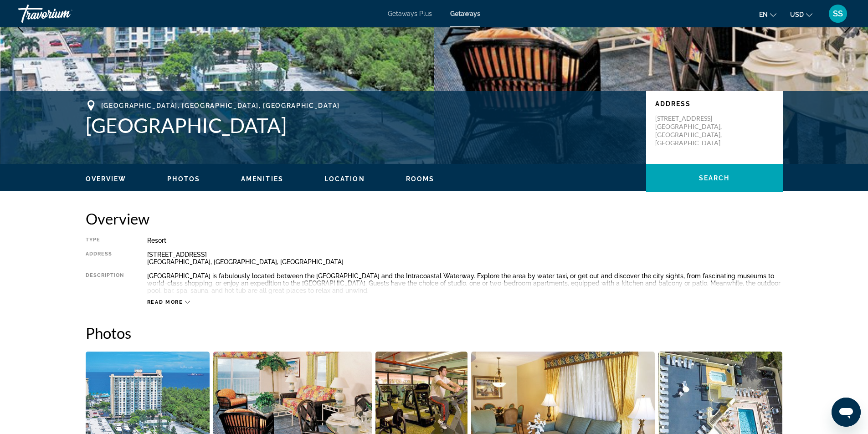 The image size is (868, 434). What do you see at coordinates (105, 284) in the screenshot?
I see `div: Description` at bounding box center [105, 284].